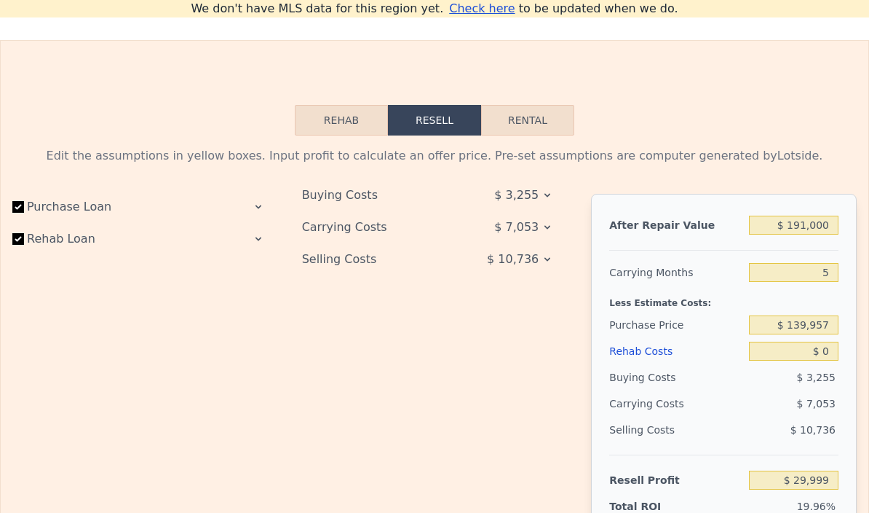 This screenshot has height=513, width=869. What do you see at coordinates (676, 325) in the screenshot?
I see `div: Purchase Price` at bounding box center [676, 325].